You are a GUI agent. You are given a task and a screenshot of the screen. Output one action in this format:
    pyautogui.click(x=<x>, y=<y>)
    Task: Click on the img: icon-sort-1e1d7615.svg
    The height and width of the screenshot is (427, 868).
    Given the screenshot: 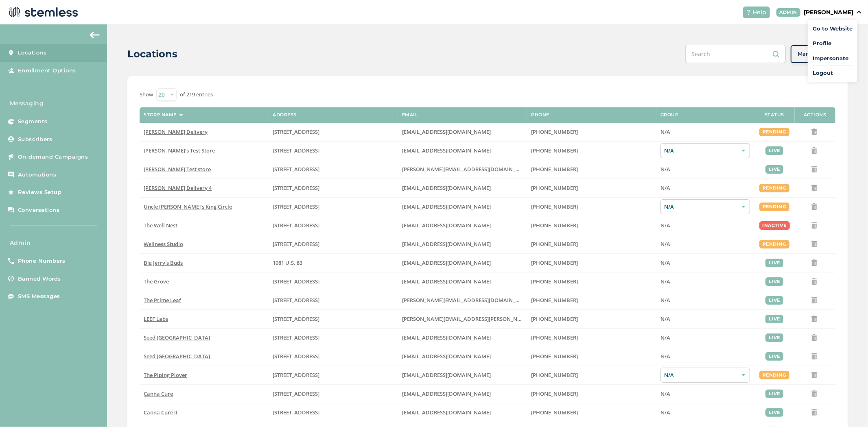 What is the action you would take?
    pyautogui.click(x=181, y=115)
    